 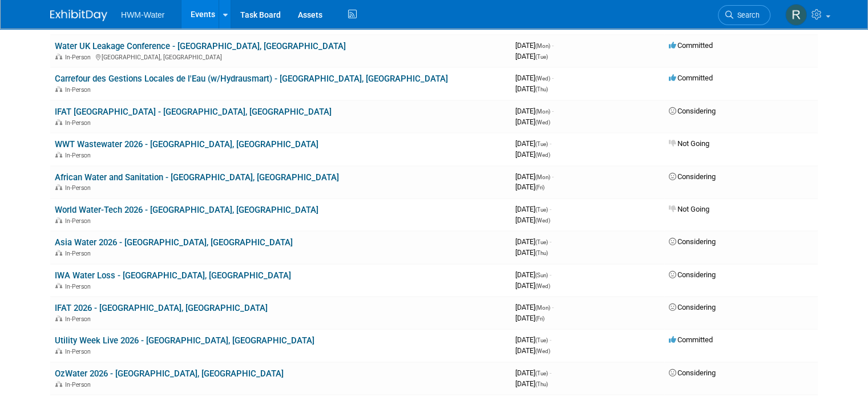 What do you see at coordinates (746, 15) in the screenshot?
I see `span: Search` at bounding box center [746, 15].